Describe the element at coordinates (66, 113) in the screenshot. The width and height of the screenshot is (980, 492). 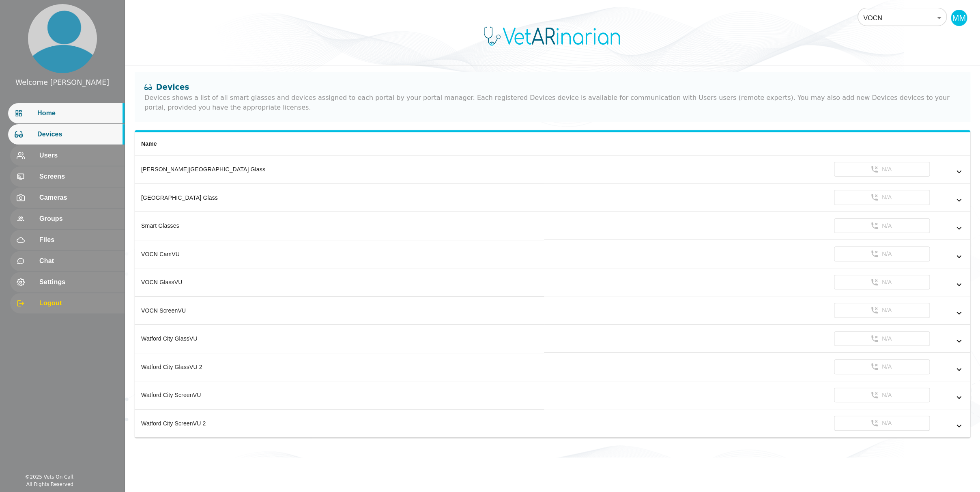
I see `div: Home` at that location.